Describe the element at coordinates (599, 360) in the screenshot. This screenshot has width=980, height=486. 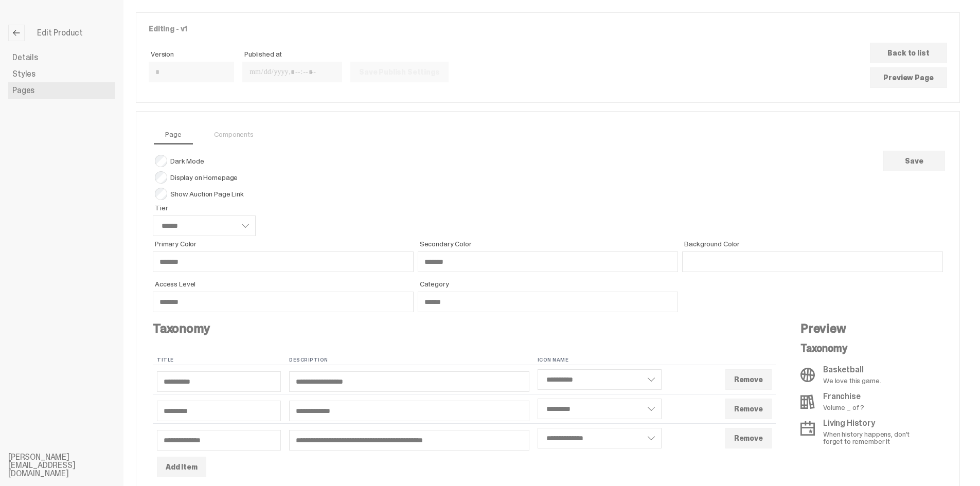
I see `th: Icon Name` at that location.